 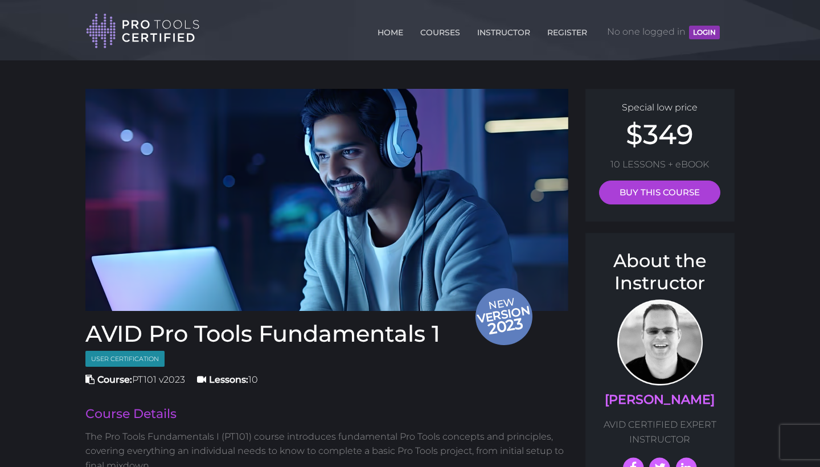 What do you see at coordinates (227, 379) in the screenshot?
I see `span: 10` at bounding box center [227, 379].